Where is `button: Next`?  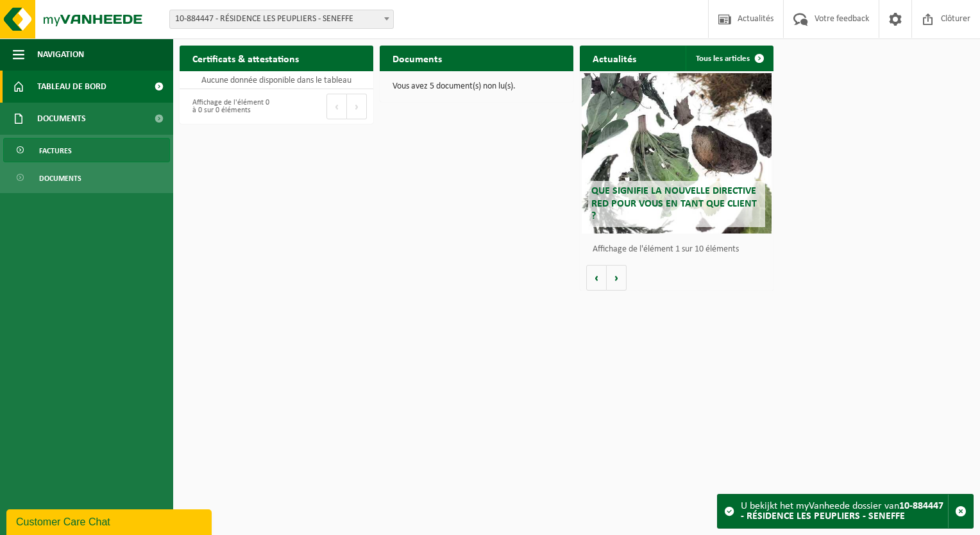 button: Next is located at coordinates (357, 107).